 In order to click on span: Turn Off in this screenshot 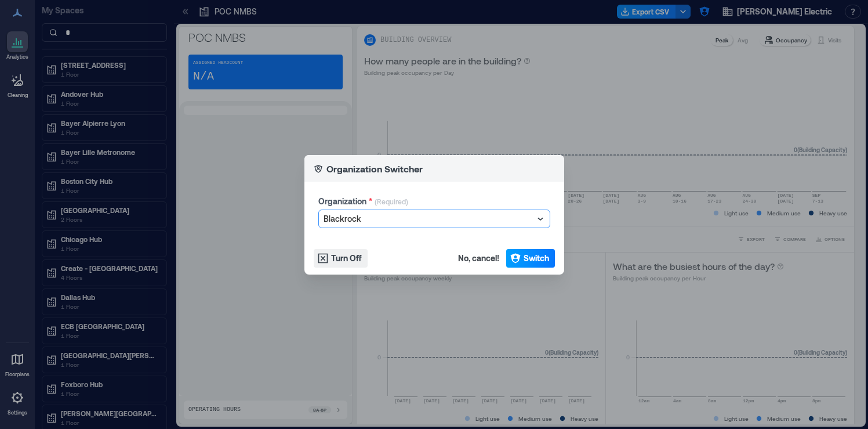, I will do `click(346, 258)`.